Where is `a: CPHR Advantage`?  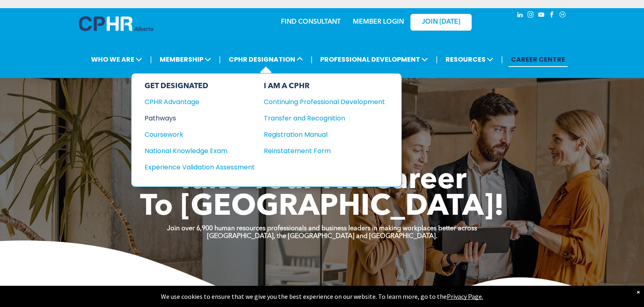
a: CPHR Advantage is located at coordinates (200, 101).